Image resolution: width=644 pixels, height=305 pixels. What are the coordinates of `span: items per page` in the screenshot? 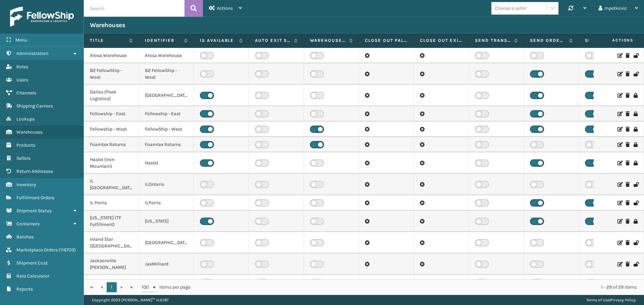 It's located at (166, 288).